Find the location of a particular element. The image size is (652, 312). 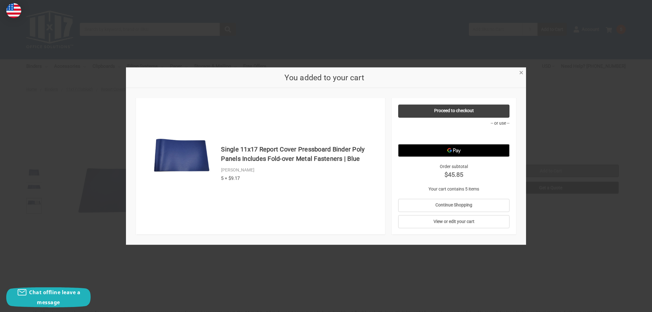

button: Google Pay is located at coordinates (454, 150).